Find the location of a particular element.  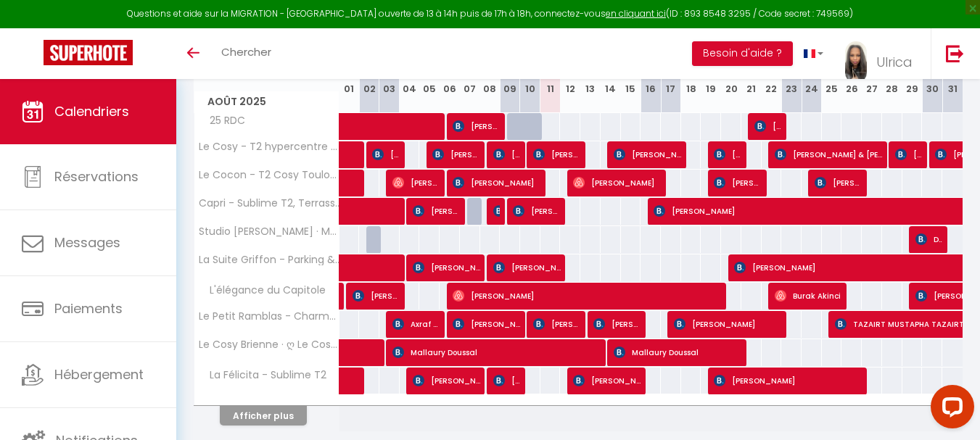

span: Ulrica is located at coordinates (895, 62).